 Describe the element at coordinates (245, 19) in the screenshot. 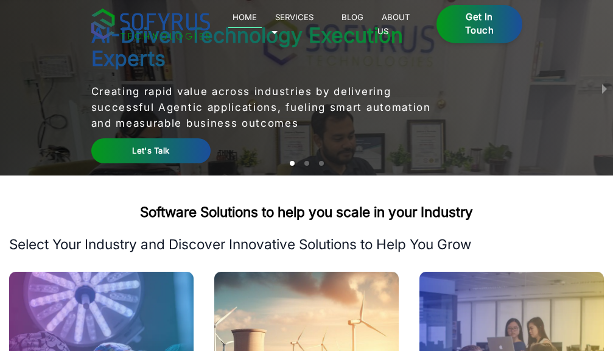

I see `a: Home` at that location.